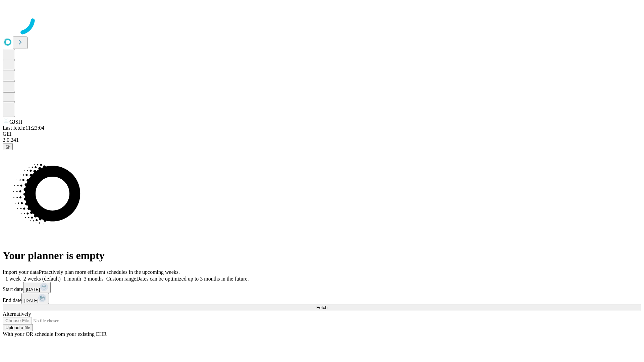  What do you see at coordinates (54, 334) in the screenshot?
I see `span: With your OR schedule from your existing EHR` at bounding box center [54, 334].